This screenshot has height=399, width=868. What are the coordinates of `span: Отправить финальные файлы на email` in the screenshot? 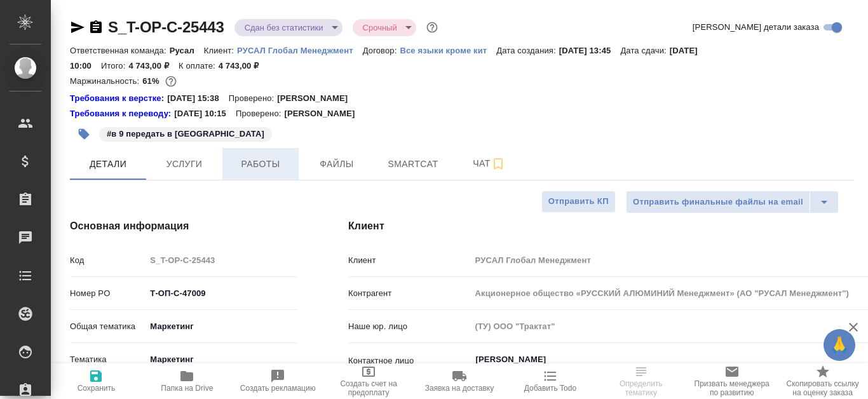 It's located at (718, 202).